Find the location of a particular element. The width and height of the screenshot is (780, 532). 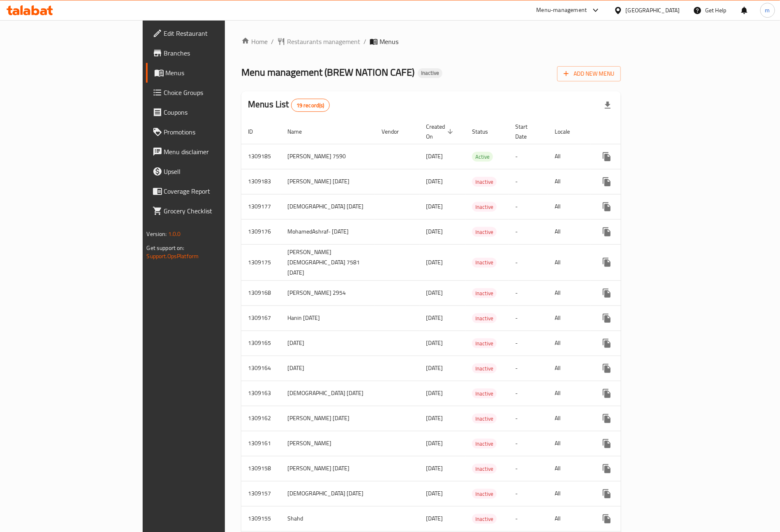

span: Choice Groups is located at coordinates (215, 92).